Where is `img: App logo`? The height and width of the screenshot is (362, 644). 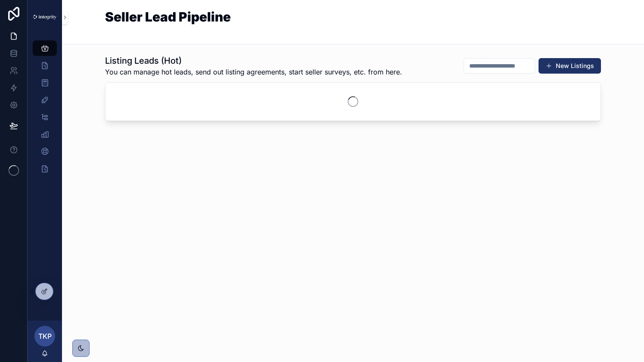
img: App logo is located at coordinates (45, 17).